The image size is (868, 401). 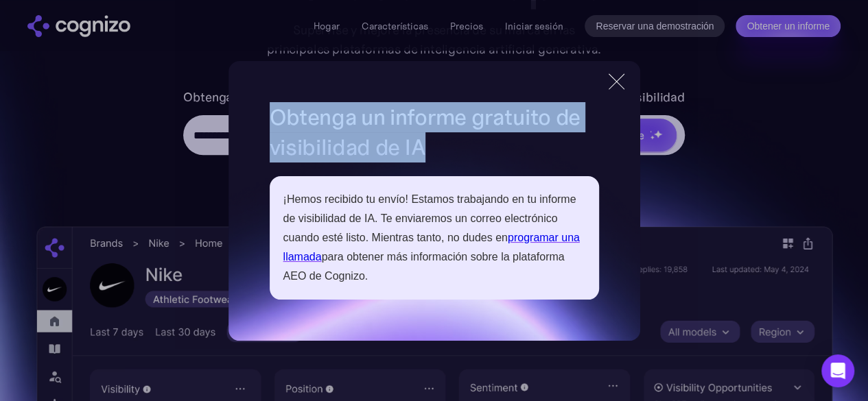 I want to click on font: ¡Hemos recibido tu envío! Estamos trabajando en tu informe de visibilidad de IA. Te enviaremos un..., so click(x=429, y=218).